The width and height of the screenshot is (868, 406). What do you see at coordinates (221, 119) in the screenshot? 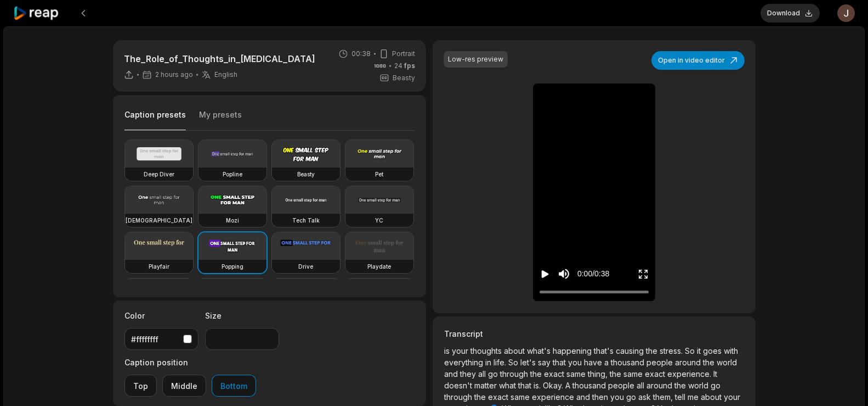
I see `button: My presets` at bounding box center [221, 119].